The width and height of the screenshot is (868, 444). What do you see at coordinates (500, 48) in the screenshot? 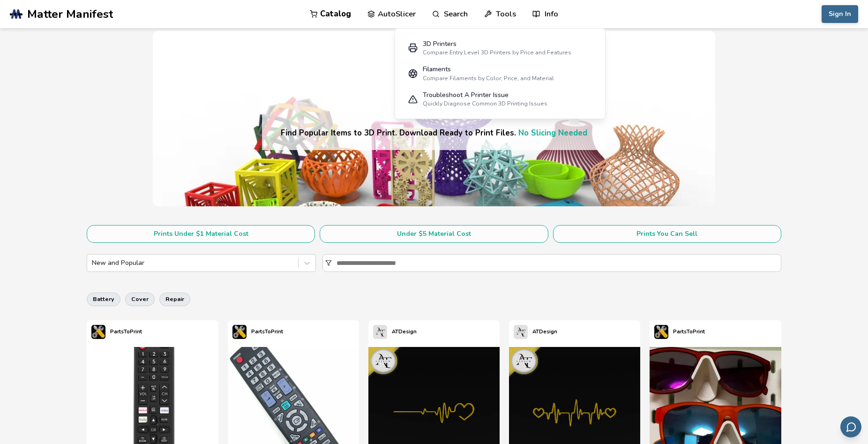
I see `a: 3D PrintersCompare Entry Level 3D Printers by Price and Features` at bounding box center [500, 48].